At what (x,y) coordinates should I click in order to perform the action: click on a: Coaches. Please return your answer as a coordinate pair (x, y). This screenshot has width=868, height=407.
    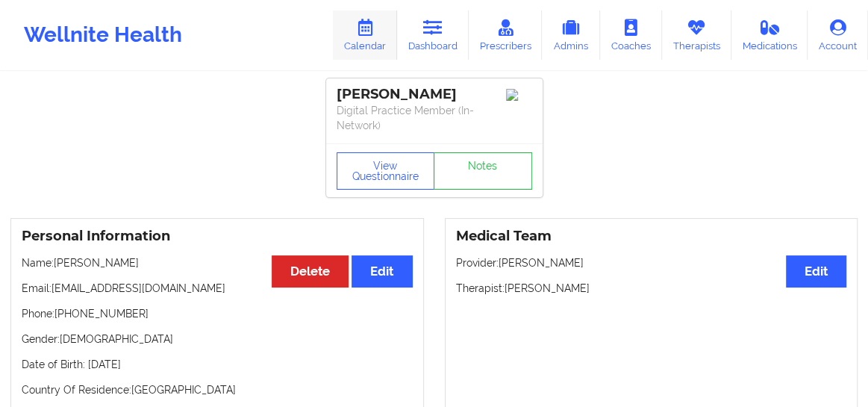
    Looking at the image, I should click on (631, 35).